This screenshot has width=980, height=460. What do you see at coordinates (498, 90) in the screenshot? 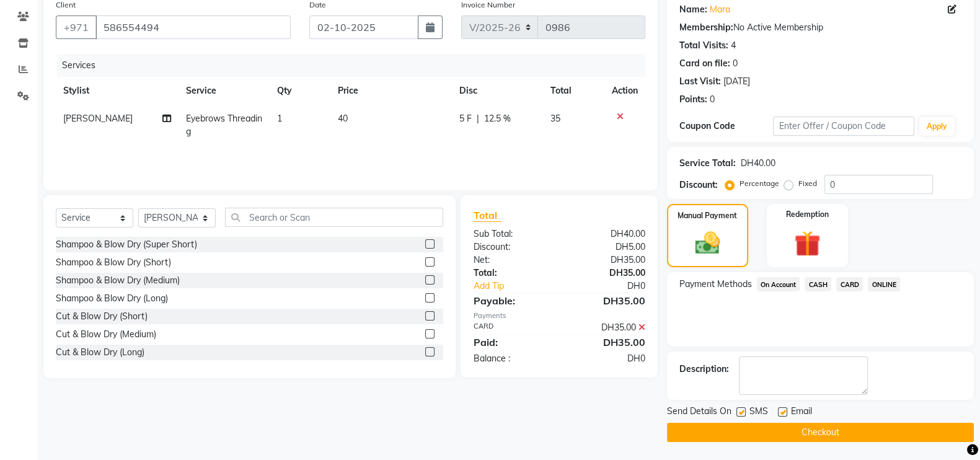
I see `th: Disc` at bounding box center [498, 90].